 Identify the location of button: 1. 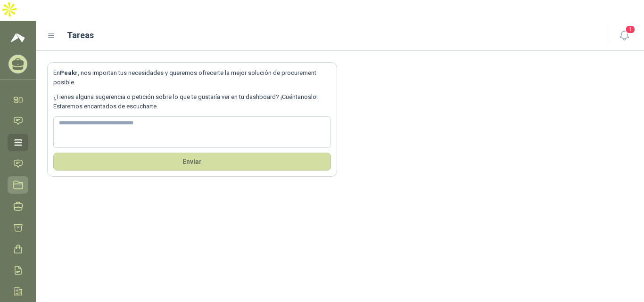
(624, 36).